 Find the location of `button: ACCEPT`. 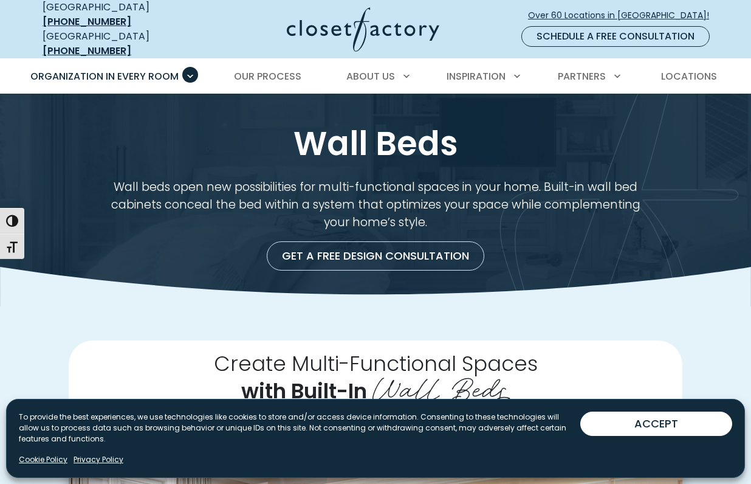

button: ACCEPT is located at coordinates (656, 423).